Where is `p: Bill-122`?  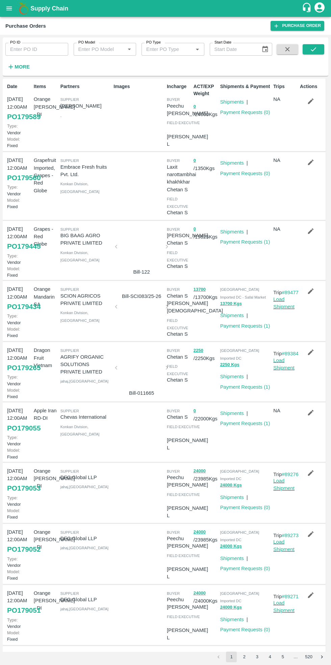
p: Bill-122 is located at coordinates (141, 272).